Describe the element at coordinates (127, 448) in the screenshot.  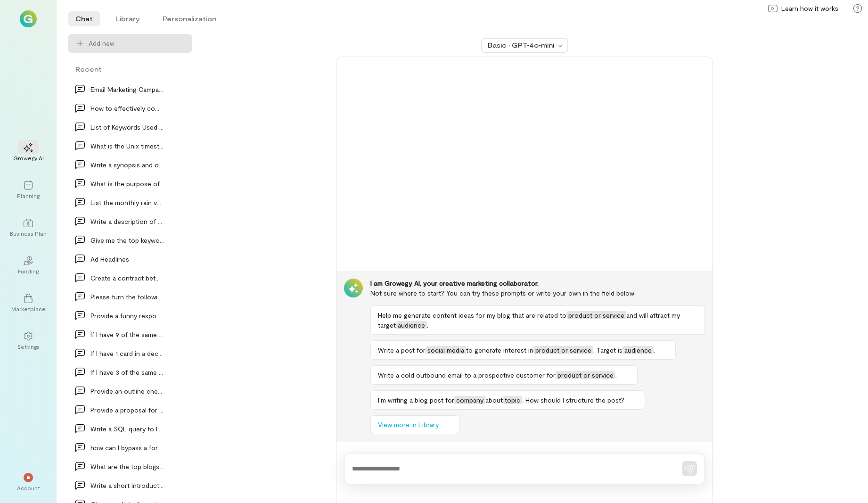
I see `div: how can I bypass a form…` at that location.